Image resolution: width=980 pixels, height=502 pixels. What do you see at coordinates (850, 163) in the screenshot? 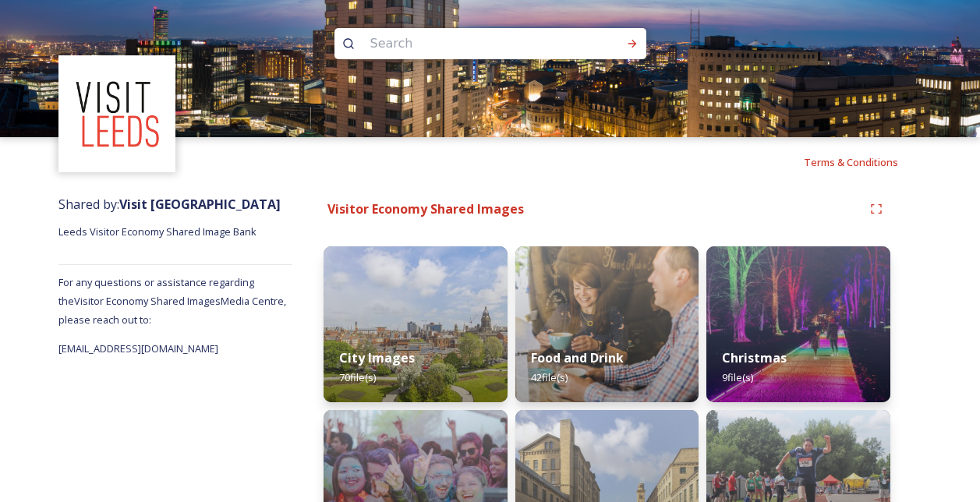
I see `span: Terms & Conditions` at bounding box center [850, 163].